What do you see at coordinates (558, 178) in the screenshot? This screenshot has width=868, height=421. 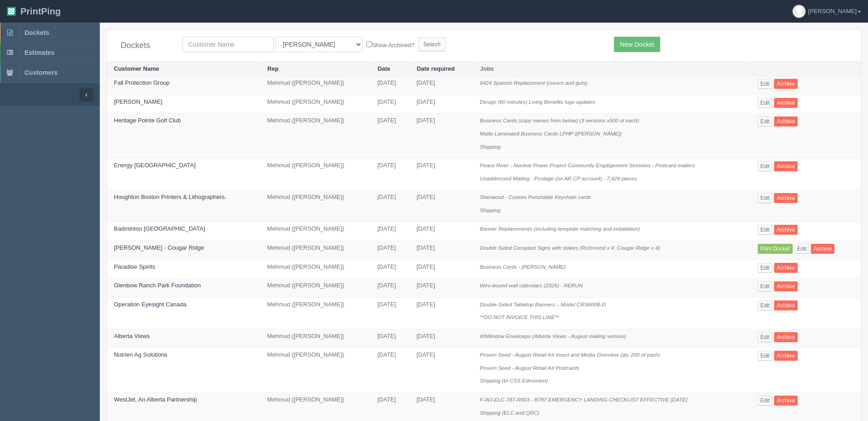 I see `i: Unaddressed Mailing - Postage (on AR CP account) - 7,429 pieces` at bounding box center [558, 178].